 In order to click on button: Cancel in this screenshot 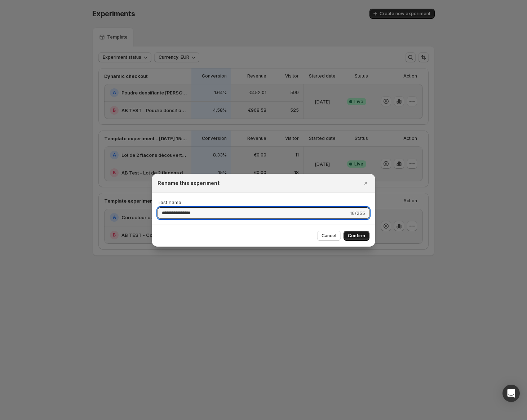, I will do `click(329, 236)`.